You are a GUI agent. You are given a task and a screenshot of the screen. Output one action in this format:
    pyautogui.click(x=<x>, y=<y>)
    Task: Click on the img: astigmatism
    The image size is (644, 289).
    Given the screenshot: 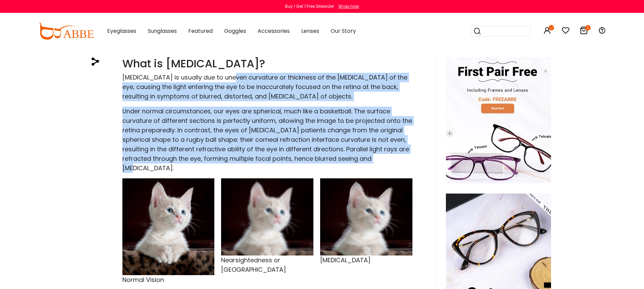 What is the action you would take?
    pyautogui.click(x=366, y=216)
    